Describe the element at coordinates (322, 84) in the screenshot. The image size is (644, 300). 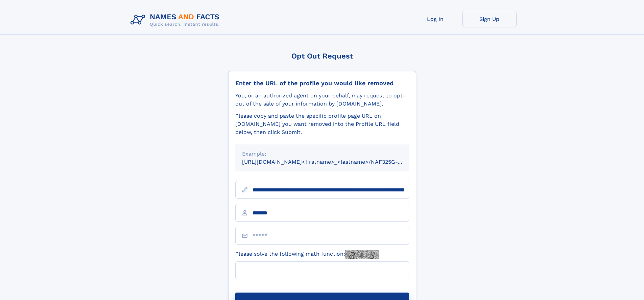
I see `div: Enter the URL of the profile you would like removed` at that location.